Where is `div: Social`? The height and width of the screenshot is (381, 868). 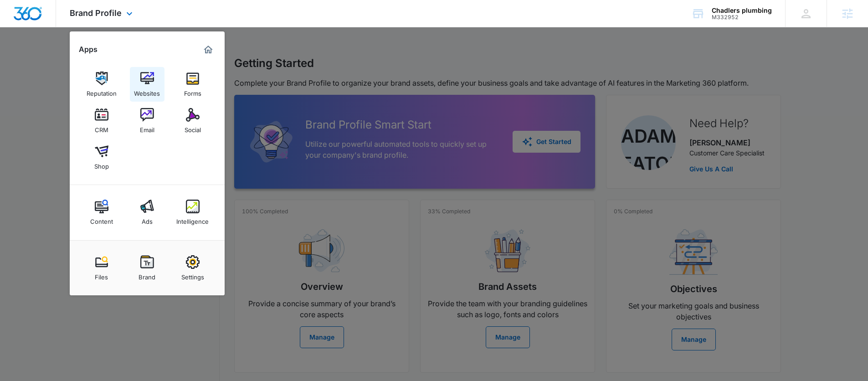 div: Social is located at coordinates (193, 127).